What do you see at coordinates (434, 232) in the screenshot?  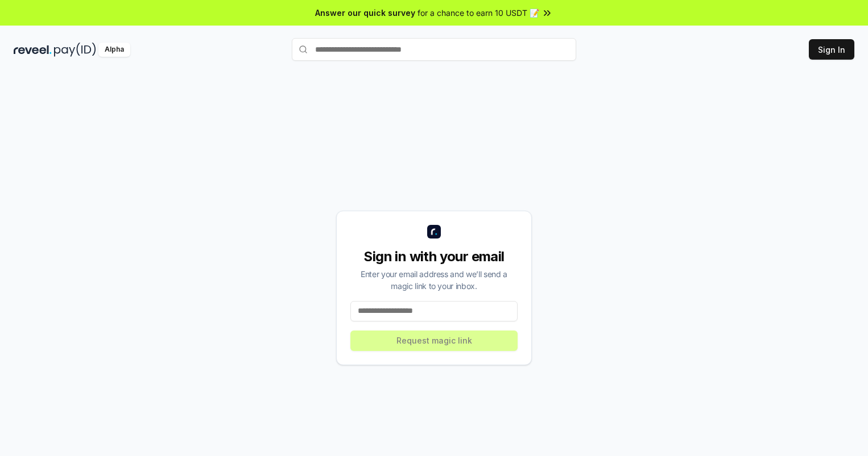 I see `img: logo_small` at bounding box center [434, 232].